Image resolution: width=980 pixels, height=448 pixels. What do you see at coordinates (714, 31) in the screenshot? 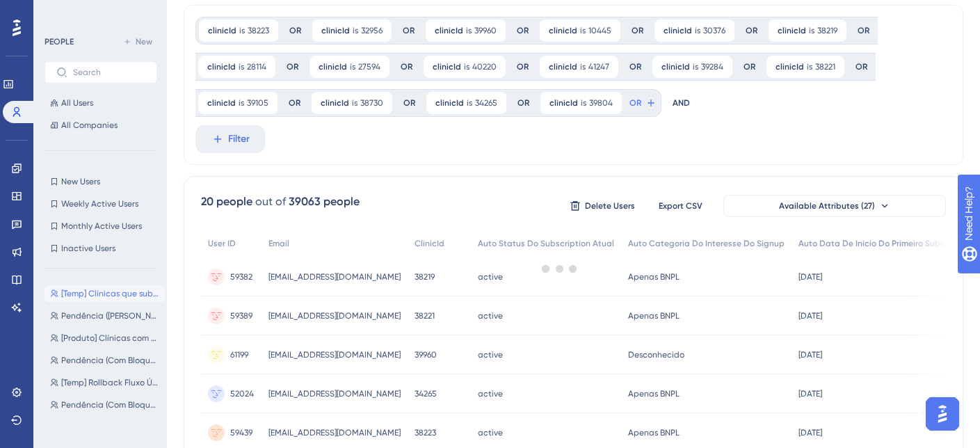
I see `span: 30376` at bounding box center [714, 31].